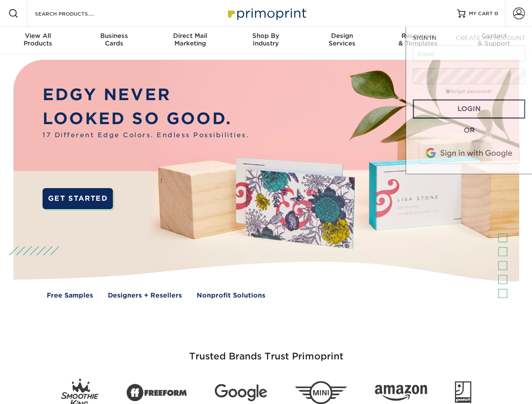  What do you see at coordinates (463, 393) in the screenshot?
I see `img: Goodwill` at bounding box center [463, 393].